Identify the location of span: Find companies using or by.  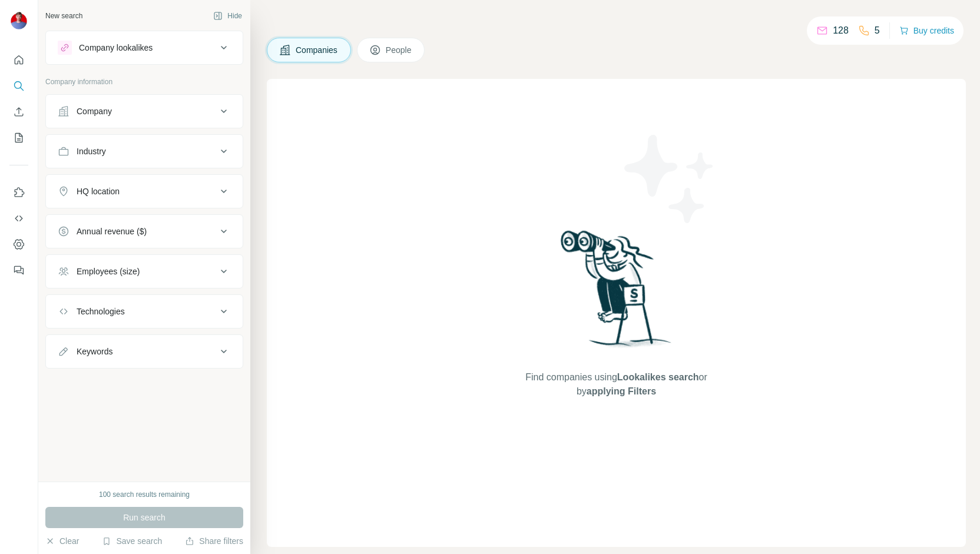
(616, 384).